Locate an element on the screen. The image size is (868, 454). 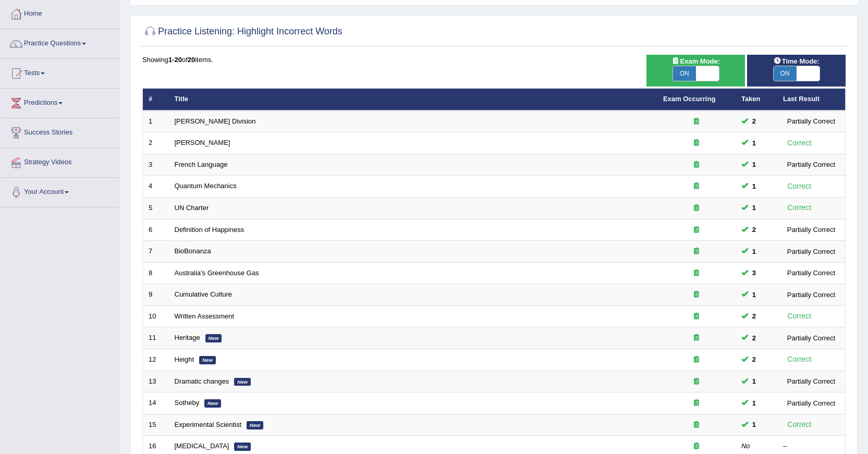
h2: Practice Listening: Highlight Incorrect Words is located at coordinates (242, 32).